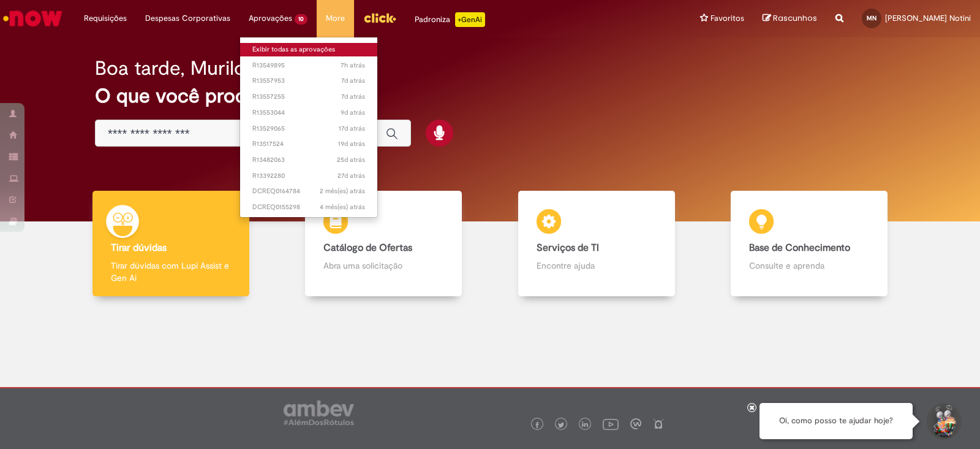 The height and width of the screenshot is (449, 980). I want to click on span: 9d atrás, so click(353, 112).